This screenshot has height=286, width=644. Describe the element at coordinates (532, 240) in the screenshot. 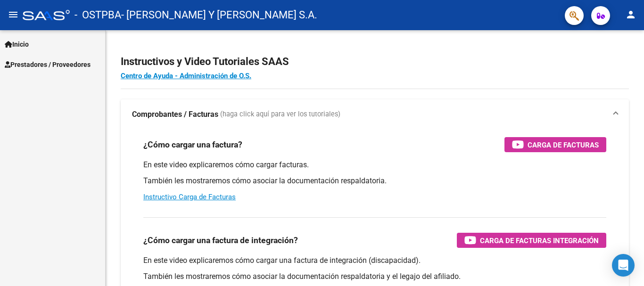

I see `button: Carga de Facturas Integración` at that location.